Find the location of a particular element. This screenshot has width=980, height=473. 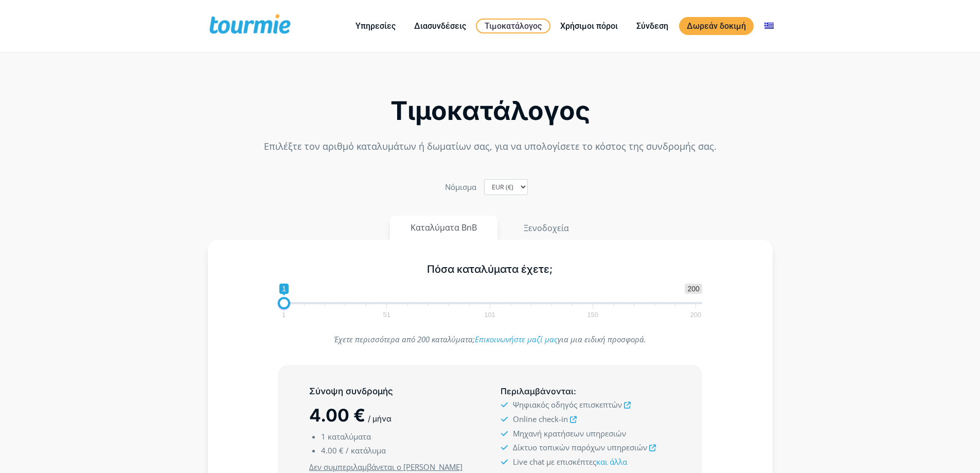

a: Χρήσιμοι πόροι is located at coordinates (589, 26).